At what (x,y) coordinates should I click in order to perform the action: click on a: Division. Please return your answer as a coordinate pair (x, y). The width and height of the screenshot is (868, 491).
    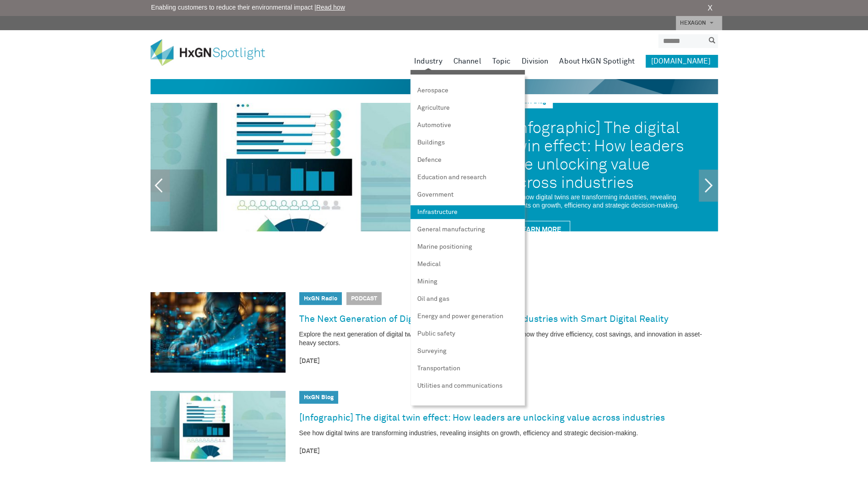
    Looking at the image, I should click on (535, 61).